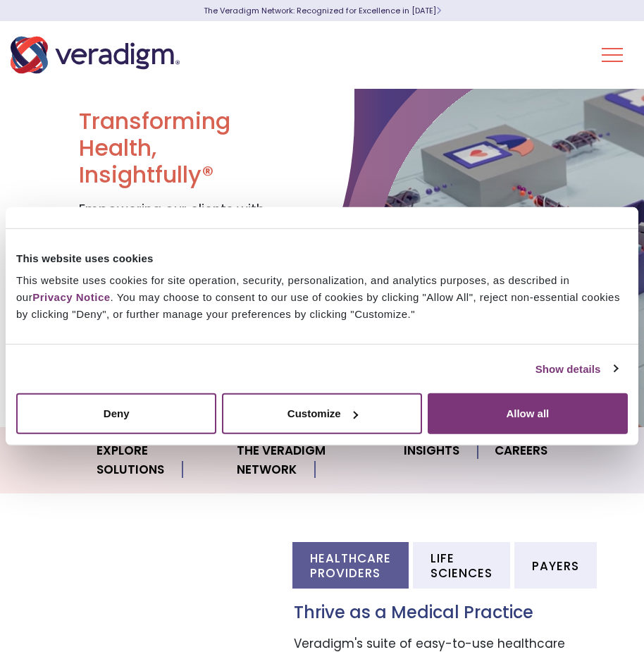 This screenshot has height=652, width=644. What do you see at coordinates (303, 460) in the screenshot?
I see `a: The Veradigm Network` at bounding box center [303, 460].